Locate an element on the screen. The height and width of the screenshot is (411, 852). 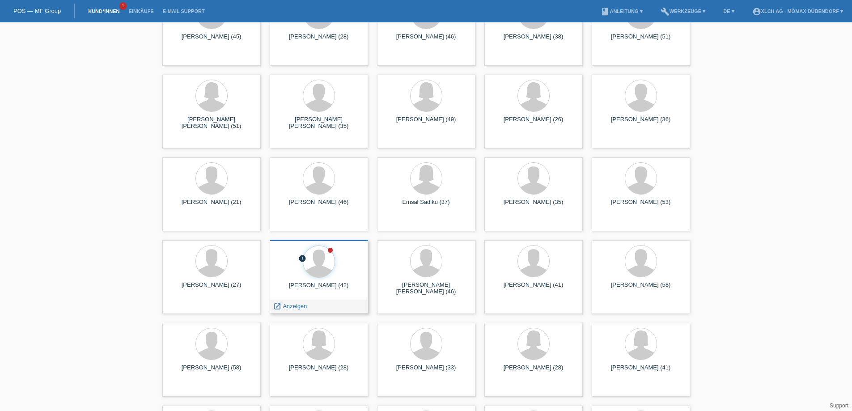
a: account_circleXLCH AG - Mömax Dübendorf ▾ is located at coordinates (798, 11).